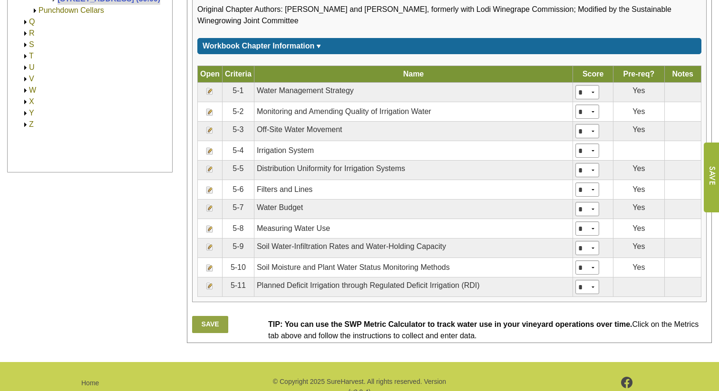  I want to click on th: Pre-req?, so click(639, 74).